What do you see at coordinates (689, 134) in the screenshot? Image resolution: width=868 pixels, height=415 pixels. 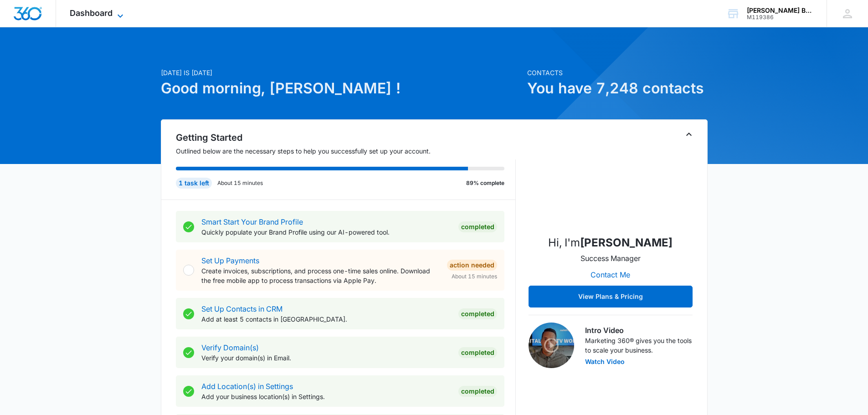 I see `button: Toggle Collapse` at bounding box center [689, 134].